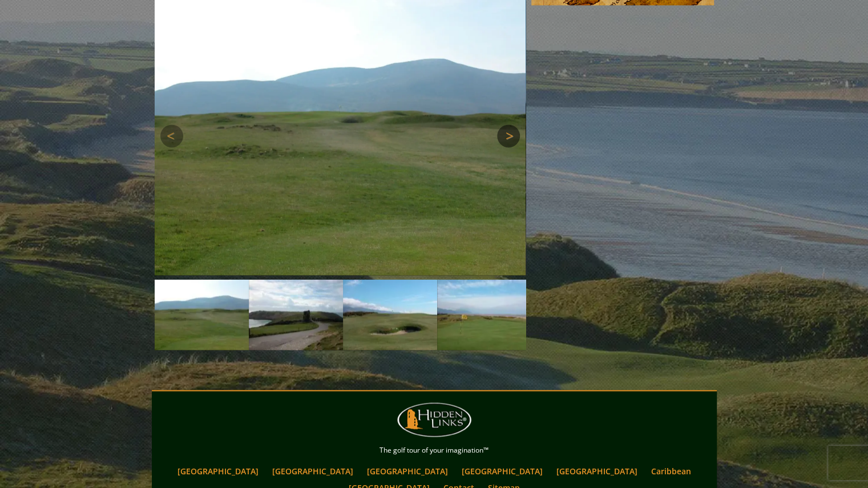 The image size is (868, 488). I want to click on a: Next, so click(509, 136).